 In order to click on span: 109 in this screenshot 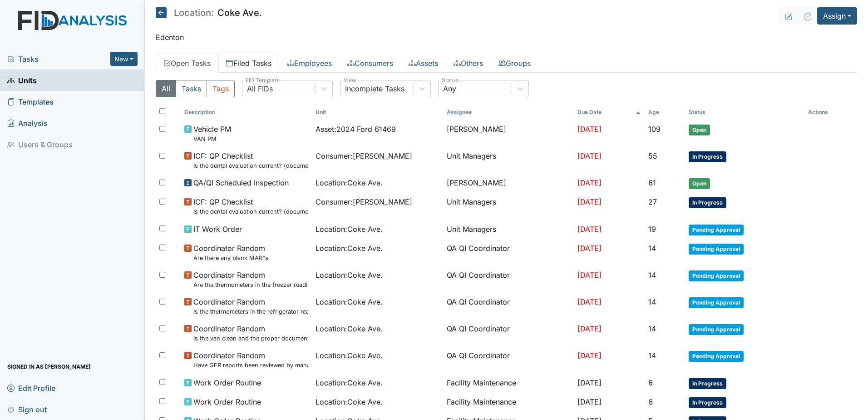, I will do `click(655, 129)`.